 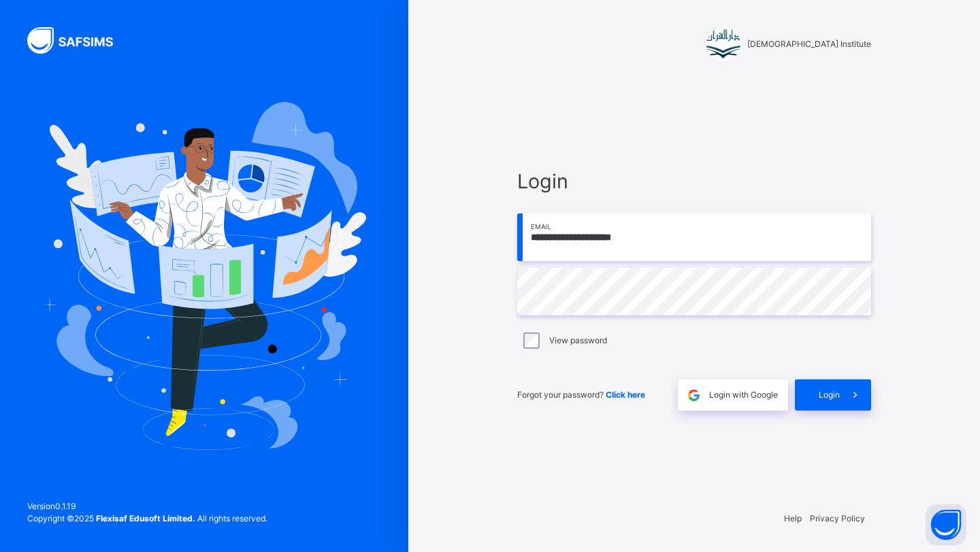 What do you see at coordinates (626, 395) in the screenshot?
I see `a: Click here` at bounding box center [626, 395].